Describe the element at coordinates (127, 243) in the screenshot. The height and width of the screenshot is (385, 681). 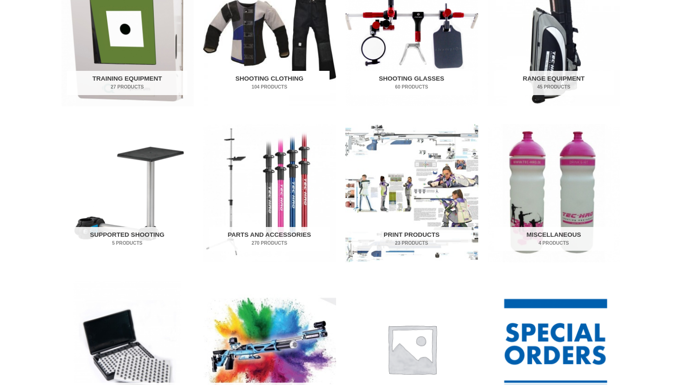
I see `mark: 5 Products` at that location.